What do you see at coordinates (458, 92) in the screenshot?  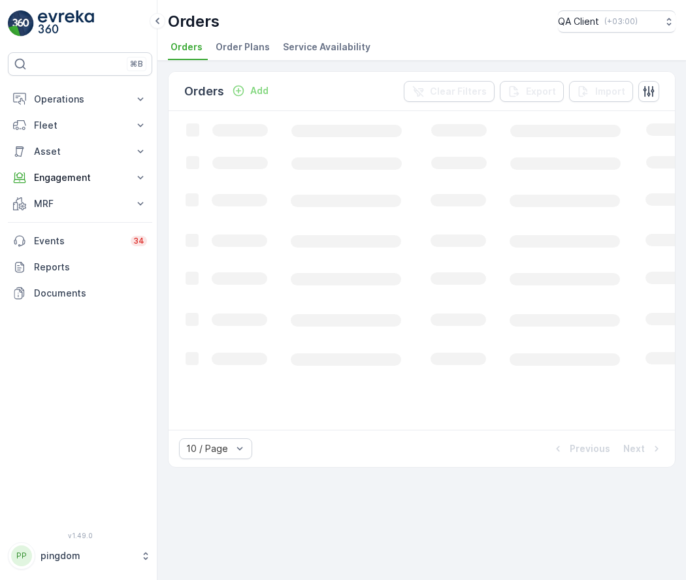 I see `p: Clear Filters` at bounding box center [458, 92].